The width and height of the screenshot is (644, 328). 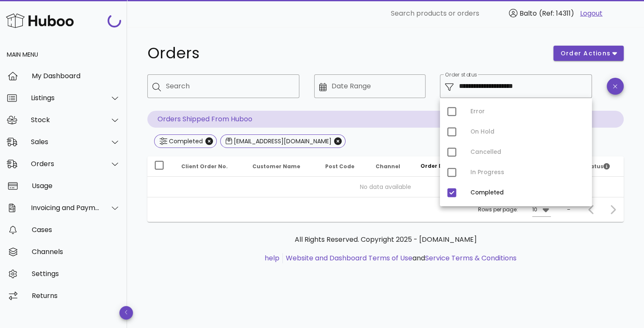 I want to click on a: Website and Dashboard Terms of Use, so click(x=349, y=258).